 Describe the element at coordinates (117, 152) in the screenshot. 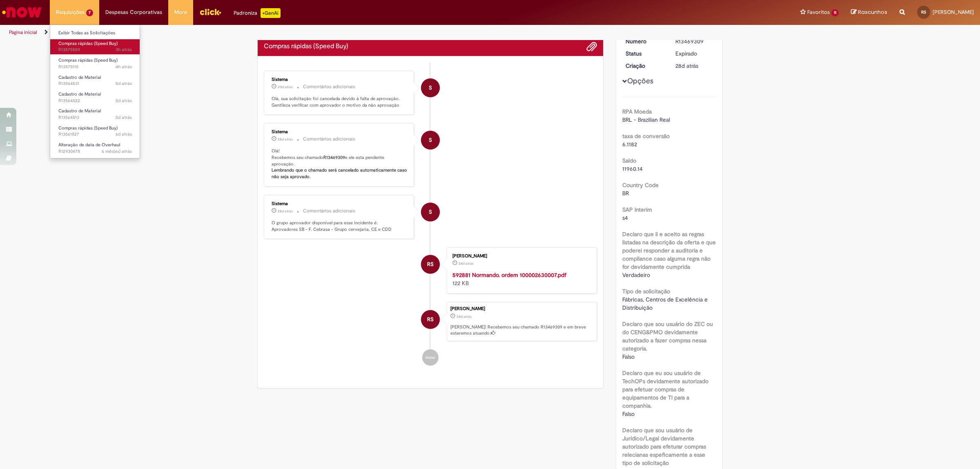

I see `span: 6 mês(es) atrás` at that location.